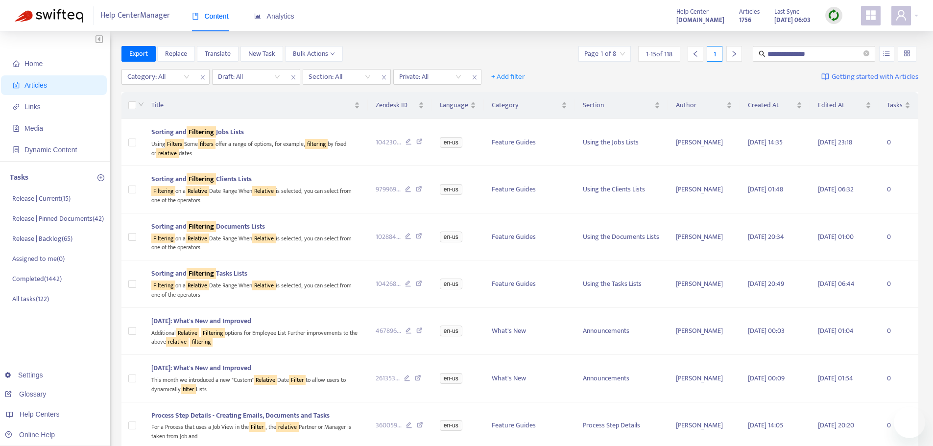  Describe the element at coordinates (274, 16) in the screenshot. I see `span: Analytics` at that location.